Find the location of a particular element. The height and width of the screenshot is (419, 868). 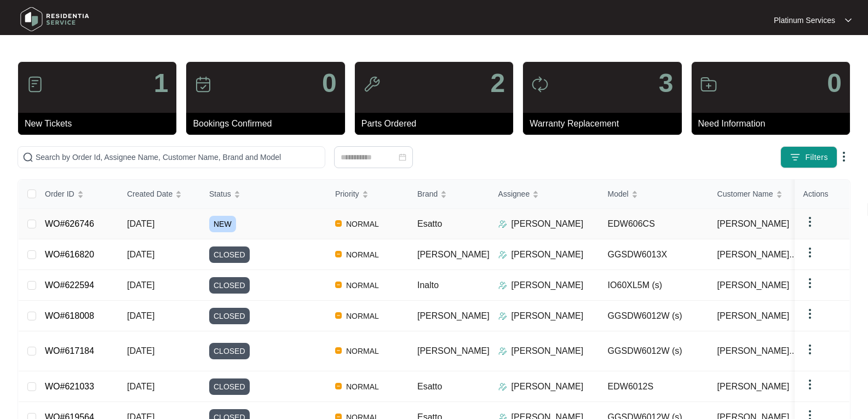

p: New Tickets is located at coordinates (100, 124).